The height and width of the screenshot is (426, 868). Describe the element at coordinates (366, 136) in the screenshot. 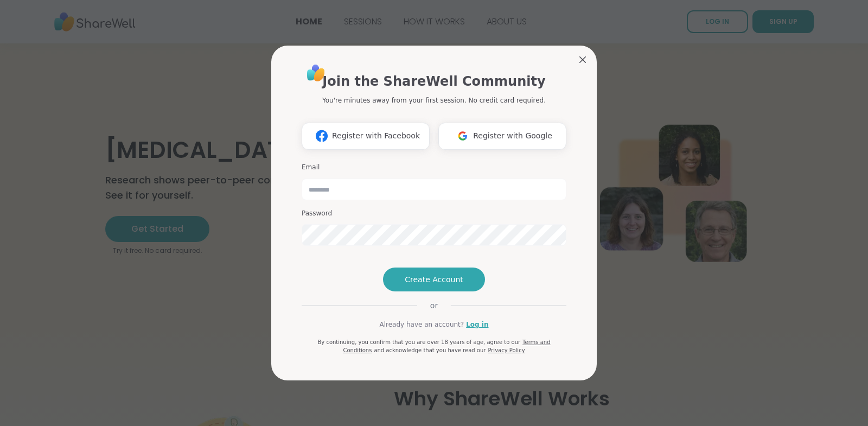

I see `button: Register with Facebook` at that location.